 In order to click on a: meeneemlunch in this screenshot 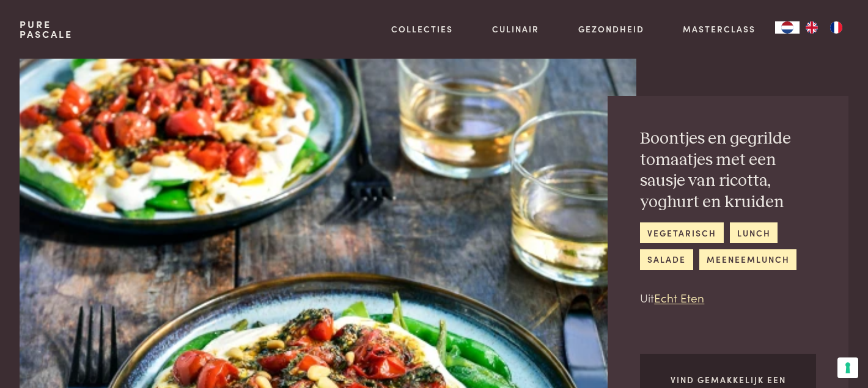, I will do `click(748, 259)`.